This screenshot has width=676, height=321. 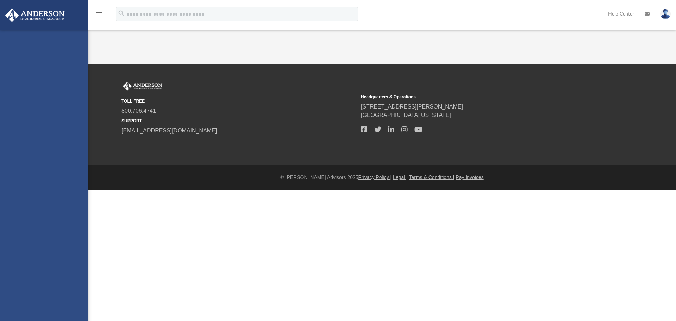 I want to click on small: TOLL FREE, so click(x=239, y=101).